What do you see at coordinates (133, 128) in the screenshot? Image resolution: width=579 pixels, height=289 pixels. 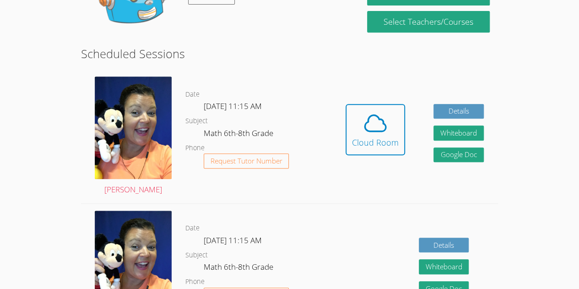 I see `img: avatar.png` at bounding box center [133, 128].